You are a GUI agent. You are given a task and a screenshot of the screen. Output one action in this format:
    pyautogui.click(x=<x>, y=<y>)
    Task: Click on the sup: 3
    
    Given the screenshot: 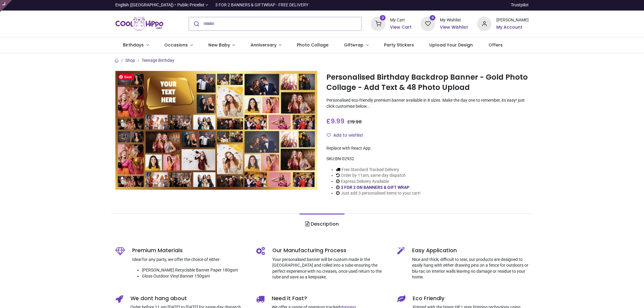 What is the action you would take?
    pyautogui.click(x=382, y=18)
    